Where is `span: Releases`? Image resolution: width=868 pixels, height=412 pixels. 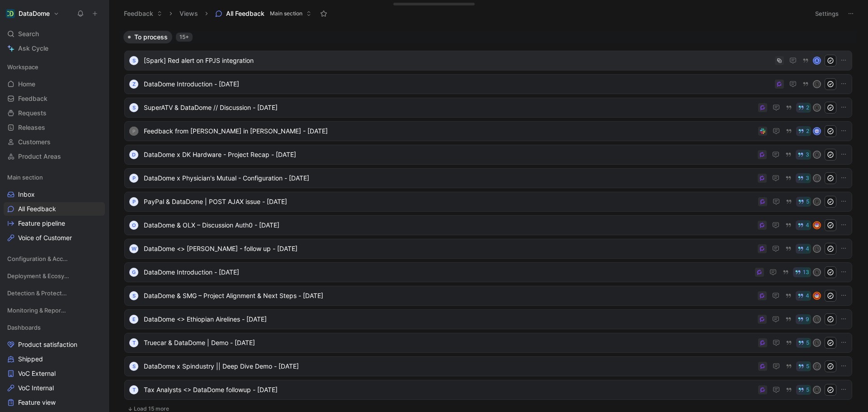 span: Releases is located at coordinates (31, 128).